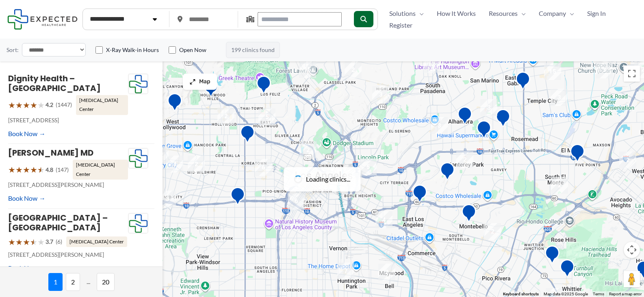 This screenshot has height=297, width=644. Describe the element at coordinates (503, 119) in the screenshot. I see `div: Diagnostic Medical Group` at that location.